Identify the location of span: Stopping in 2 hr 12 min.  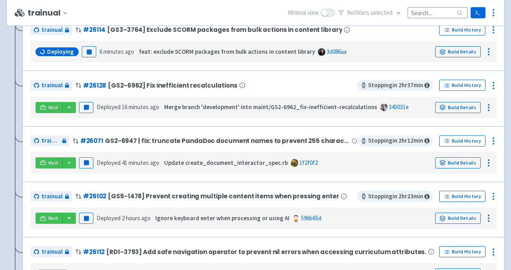
(394, 141).